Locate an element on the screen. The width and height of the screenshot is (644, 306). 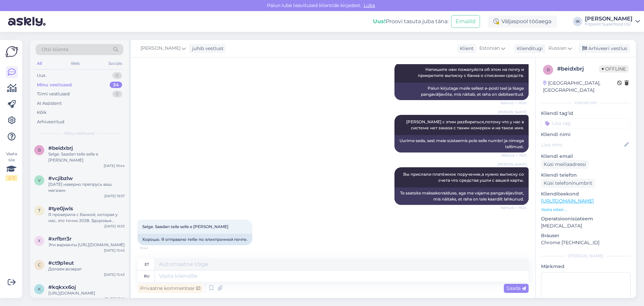
div: IK is located at coordinates (577, 22).